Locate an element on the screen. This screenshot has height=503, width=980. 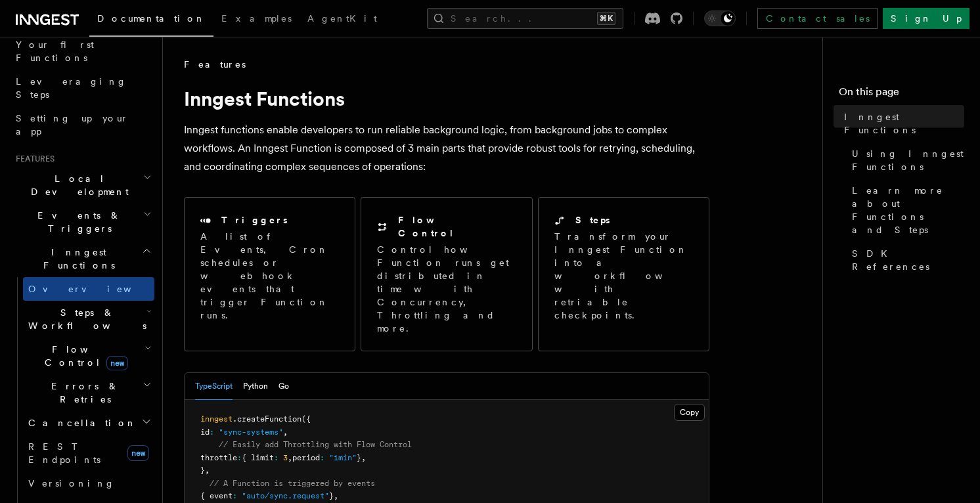
button: Cancellation is located at coordinates (88, 422).